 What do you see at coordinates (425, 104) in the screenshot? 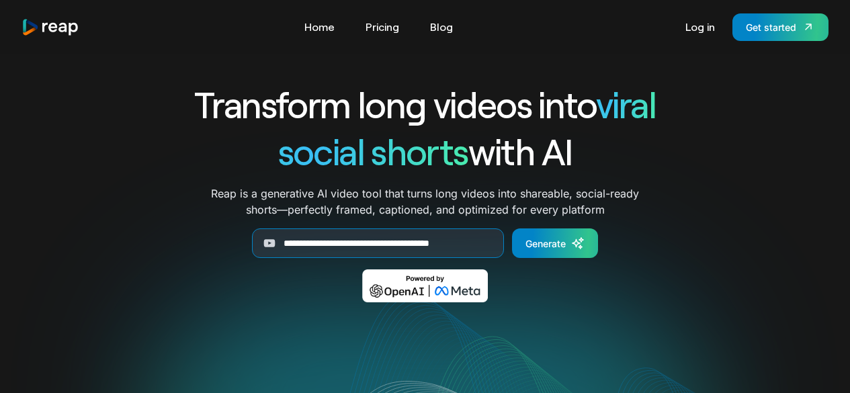
I see `h1: Transform long videos into` at bounding box center [425, 104].